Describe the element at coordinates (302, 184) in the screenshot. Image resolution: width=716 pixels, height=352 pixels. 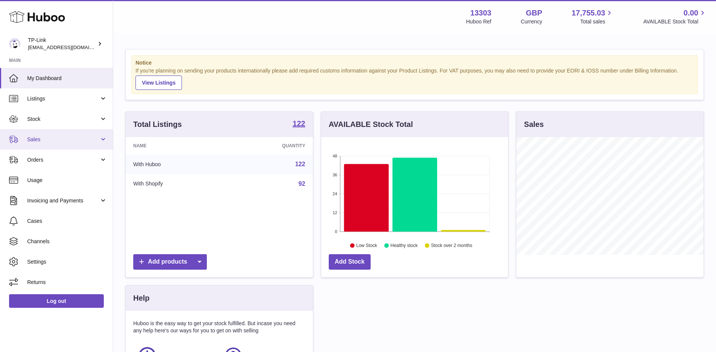
I see `a: 92` at that location.